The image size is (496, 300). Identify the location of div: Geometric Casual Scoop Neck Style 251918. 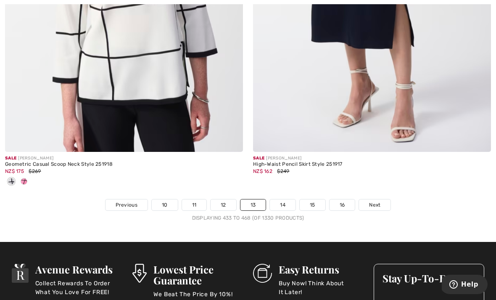
(124, 164).